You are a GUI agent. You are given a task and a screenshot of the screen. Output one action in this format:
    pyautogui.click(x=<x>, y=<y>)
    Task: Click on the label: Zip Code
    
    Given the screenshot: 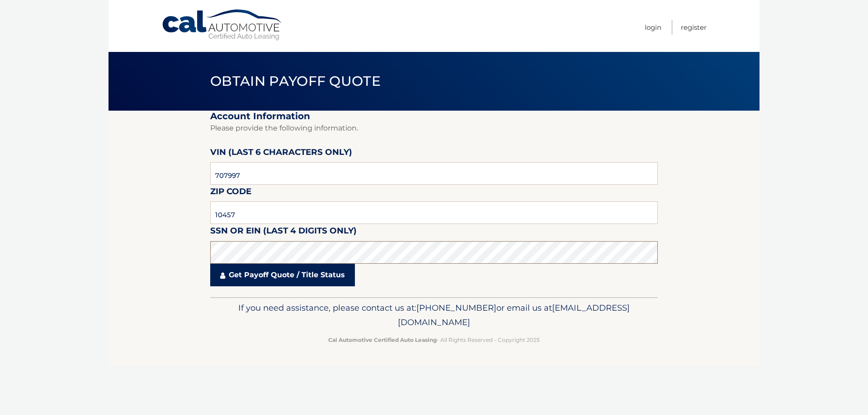 What is the action you would take?
    pyautogui.click(x=231, y=193)
    